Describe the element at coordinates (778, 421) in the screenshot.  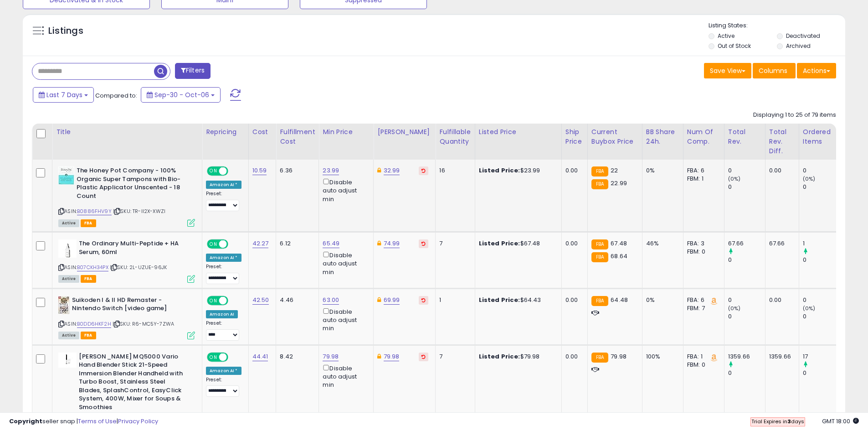
I see `span: Trial Expires in days` at that location.